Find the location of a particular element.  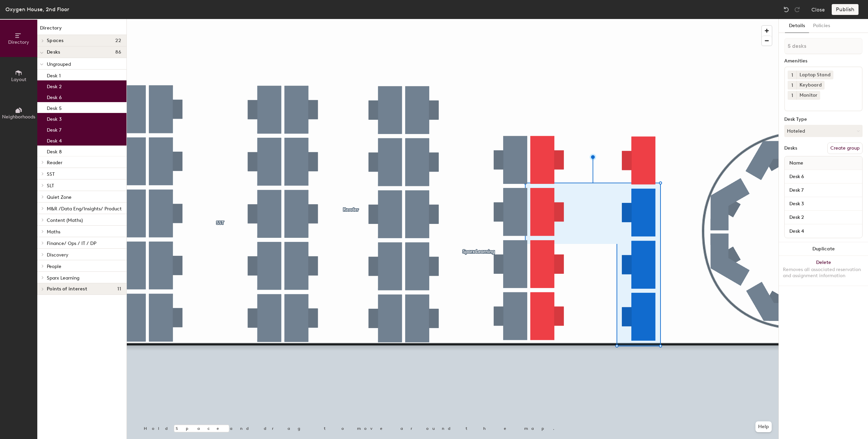

span: Ungrouped is located at coordinates (59, 64).